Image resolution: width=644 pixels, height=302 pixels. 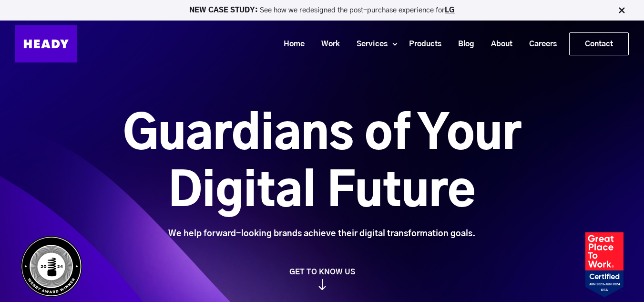 I want to click on div: We help forward-looking brands achieve their digital transformation goals., so click(x=322, y=234).